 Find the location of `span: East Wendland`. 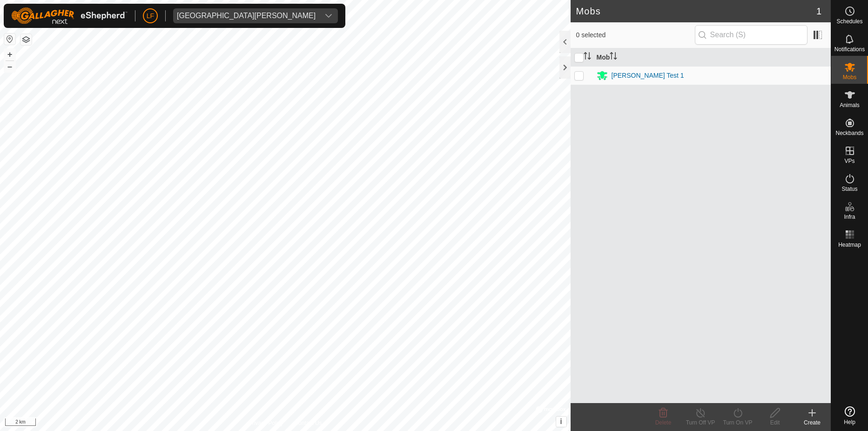

span: East Wendland is located at coordinates (246, 16).